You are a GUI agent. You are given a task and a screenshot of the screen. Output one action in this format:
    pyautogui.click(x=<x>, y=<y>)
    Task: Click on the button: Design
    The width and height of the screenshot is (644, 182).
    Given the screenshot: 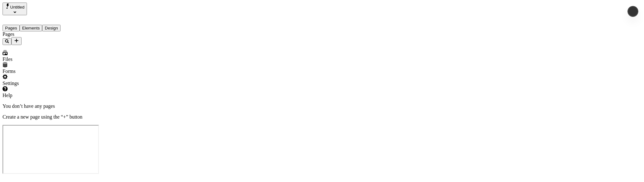 What is the action you would take?
    pyautogui.click(x=51, y=28)
    